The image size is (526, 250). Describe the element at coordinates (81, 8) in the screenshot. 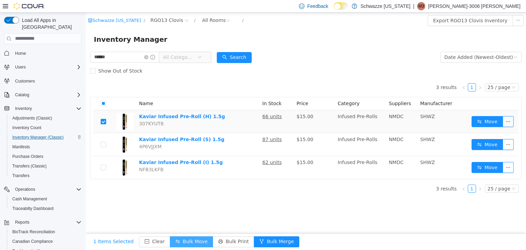

I see `span: RGO13 Clovis` at that location.